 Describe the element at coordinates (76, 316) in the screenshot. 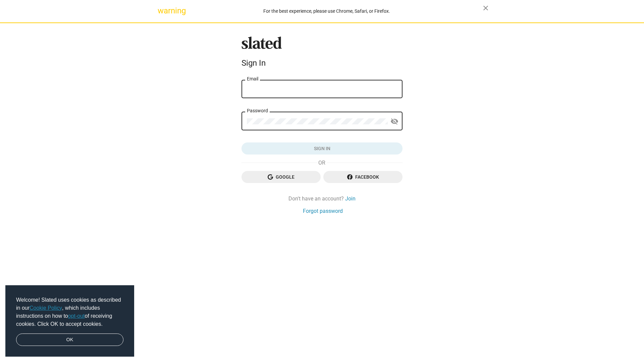

I see `a: opt-out` at that location.